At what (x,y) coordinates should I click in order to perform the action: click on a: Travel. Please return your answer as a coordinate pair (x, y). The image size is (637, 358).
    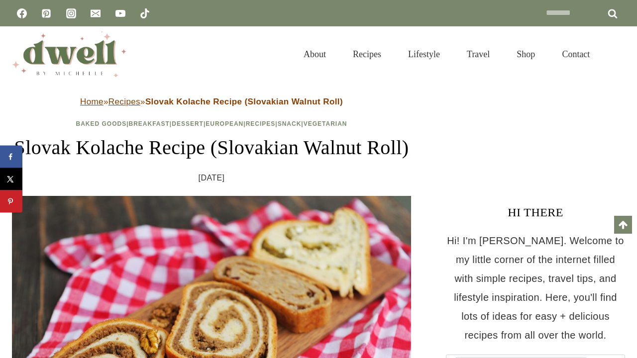
    Looking at the image, I should click on (478, 54).